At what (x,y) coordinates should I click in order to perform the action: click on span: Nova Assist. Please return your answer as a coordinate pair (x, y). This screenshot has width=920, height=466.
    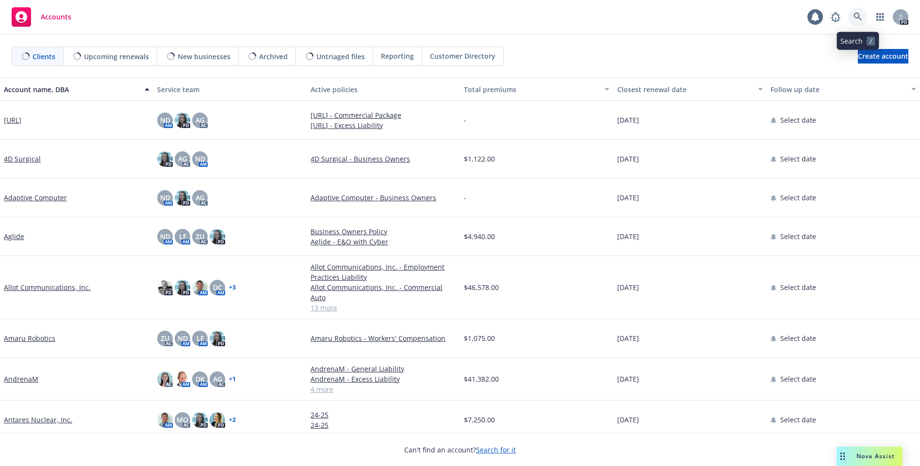
    Looking at the image, I should click on (875, 456).